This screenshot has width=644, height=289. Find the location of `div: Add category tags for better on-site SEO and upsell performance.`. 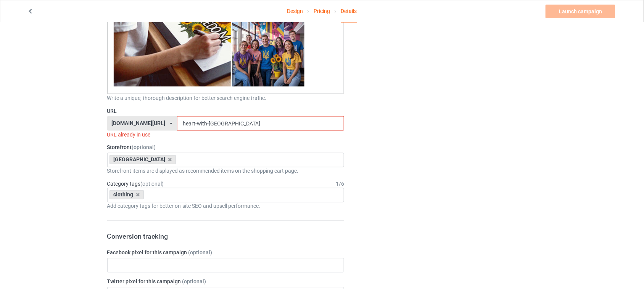

div: Add category tags for better on-site SEO and upsell performance. is located at coordinates (226, 206).